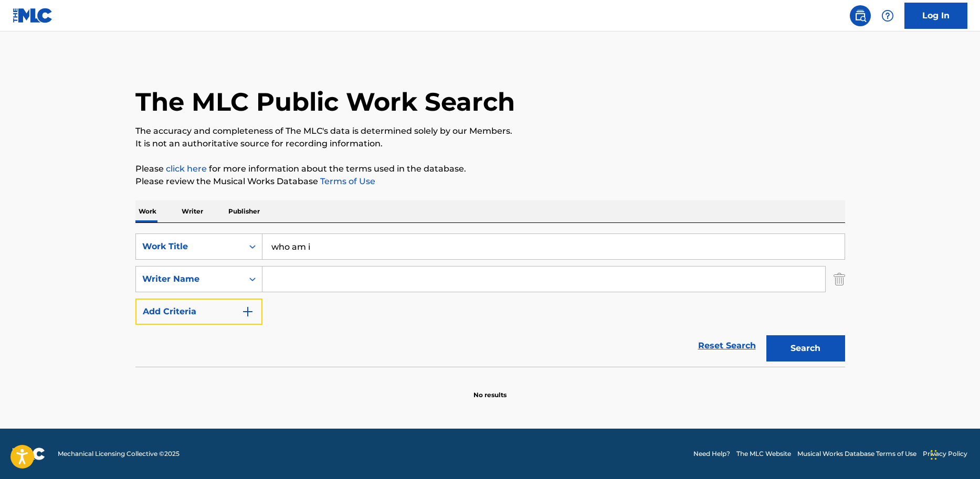 This screenshot has width=980, height=479. Describe the element at coordinates (727, 346) in the screenshot. I see `a: Reset Search` at that location.